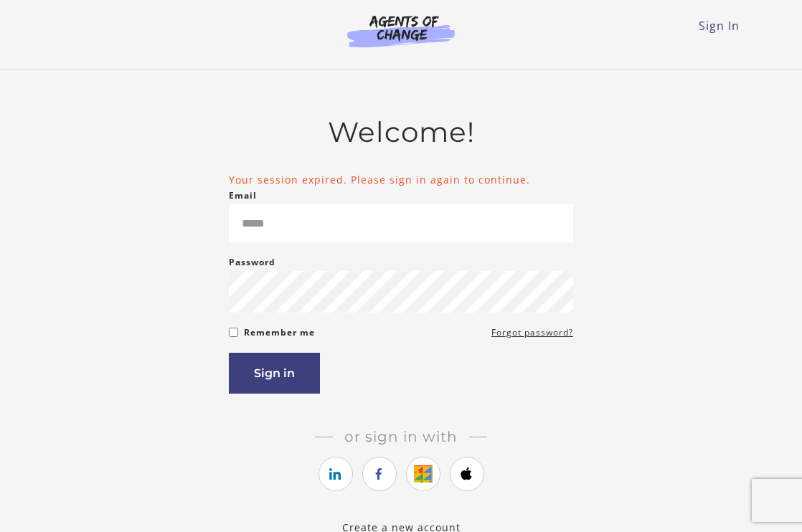 This screenshot has height=532, width=802. Describe the element at coordinates (401, 437) in the screenshot. I see `span: Or sign in with` at that location.